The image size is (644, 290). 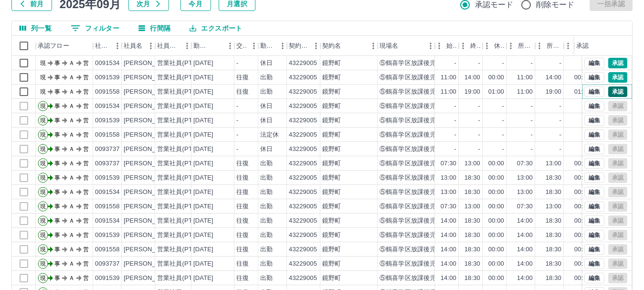 What do you see at coordinates (447, 46) in the screenshot?
I see `div: 始業` at bounding box center [447, 46].